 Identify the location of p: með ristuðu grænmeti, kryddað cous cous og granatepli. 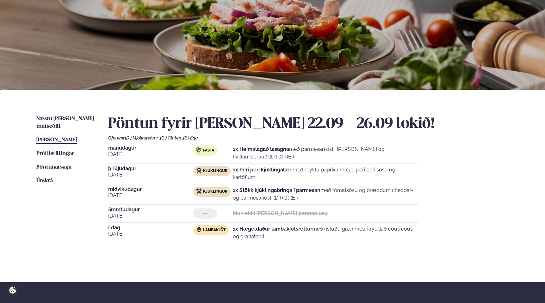
(326, 233).